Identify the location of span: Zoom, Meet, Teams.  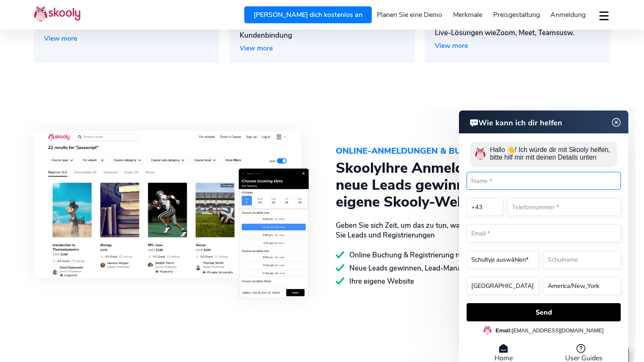
(528, 33).